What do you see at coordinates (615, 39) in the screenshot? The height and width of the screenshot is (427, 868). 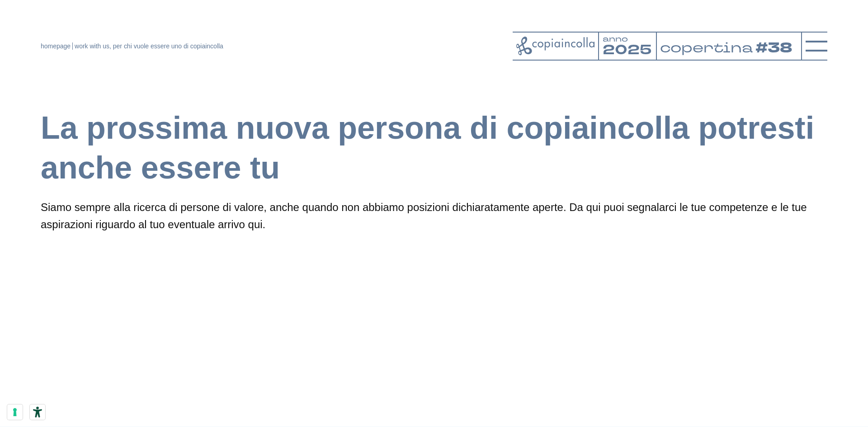 I see `tspan: anno` at bounding box center [615, 39].